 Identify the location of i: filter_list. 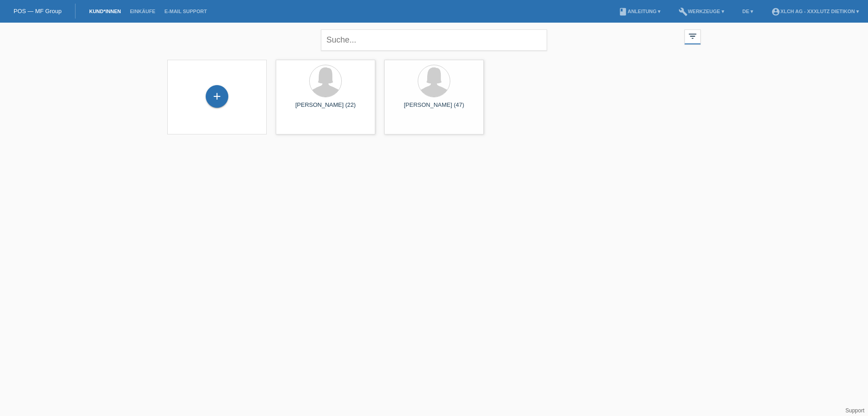
(692, 36).